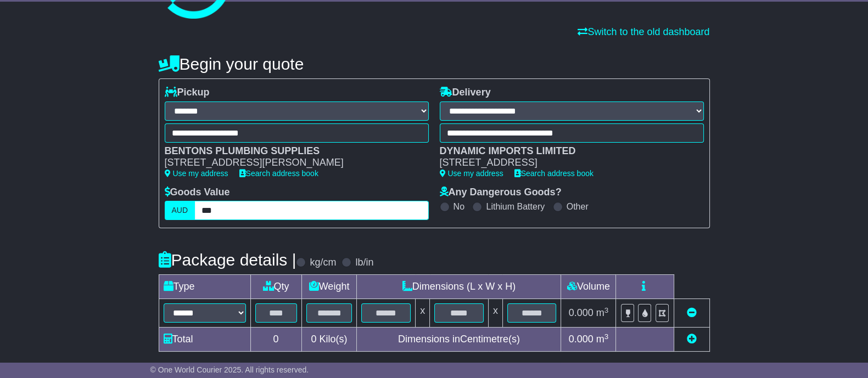 The height and width of the screenshot is (378, 868). Describe the element at coordinates (276, 287) in the screenshot. I see `td: Qty` at that location.